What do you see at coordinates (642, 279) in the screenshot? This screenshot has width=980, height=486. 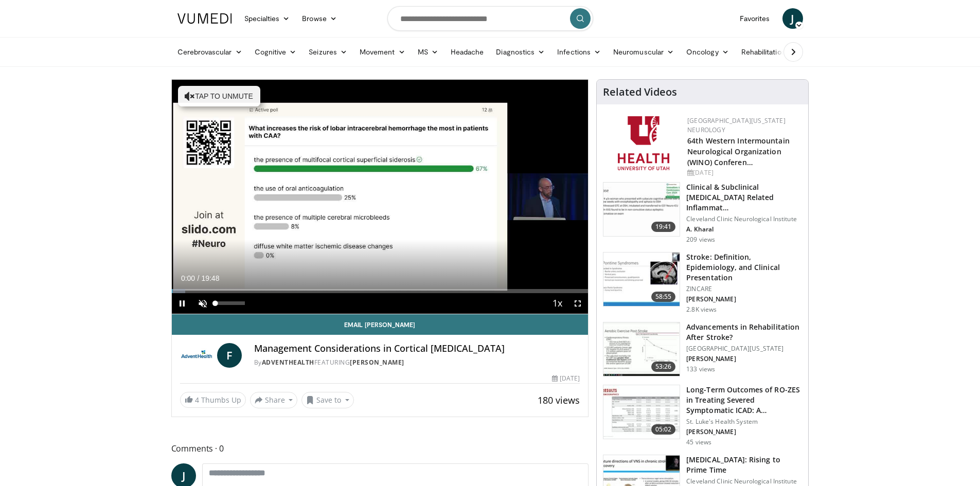 I see `img: 26d5732c-95f1-4678-895e-01ffe56ce748.150x105_q85_crop-smart_upscale.jpg` at bounding box center [642, 279].